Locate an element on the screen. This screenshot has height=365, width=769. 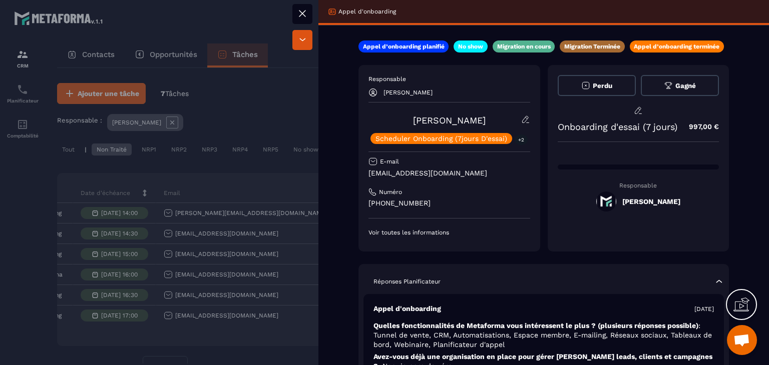
p: Numéro is located at coordinates (390, 192).